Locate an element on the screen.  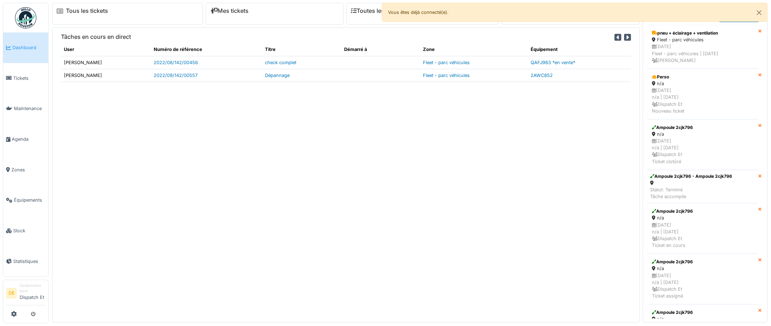
a: Dépannage is located at coordinates (277, 75).